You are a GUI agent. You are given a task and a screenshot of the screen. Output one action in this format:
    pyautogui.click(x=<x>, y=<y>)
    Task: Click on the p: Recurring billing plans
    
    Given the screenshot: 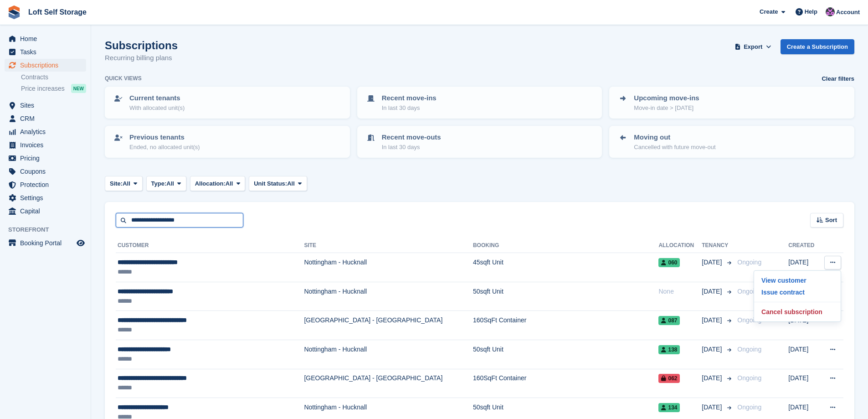 What is the action you would take?
    pyautogui.click(x=141, y=58)
    